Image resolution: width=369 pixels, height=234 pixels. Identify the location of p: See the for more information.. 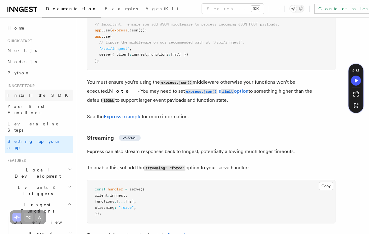
(211, 117).